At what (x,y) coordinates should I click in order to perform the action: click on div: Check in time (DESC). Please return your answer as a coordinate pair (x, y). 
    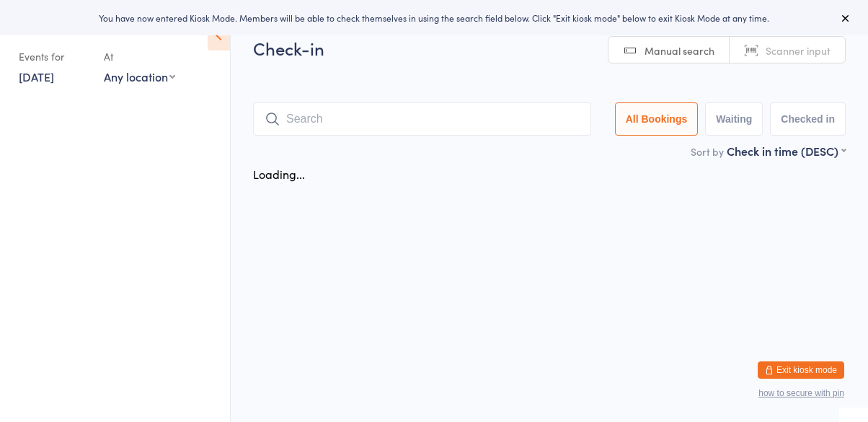
    Looking at the image, I should click on (786, 151).